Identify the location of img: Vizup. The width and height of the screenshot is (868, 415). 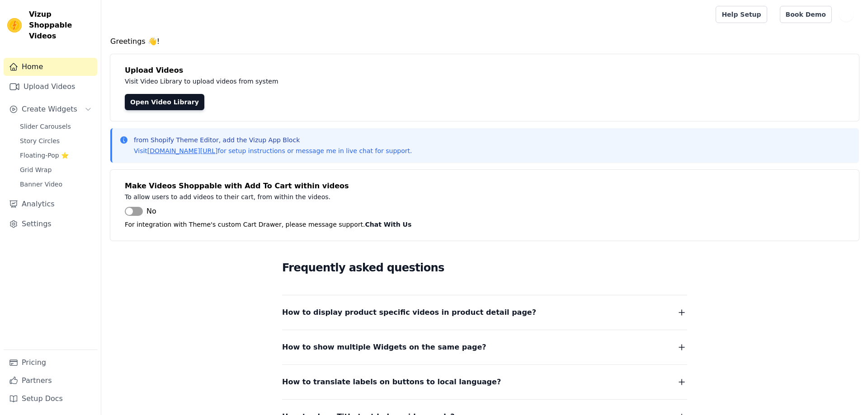
(14, 25).